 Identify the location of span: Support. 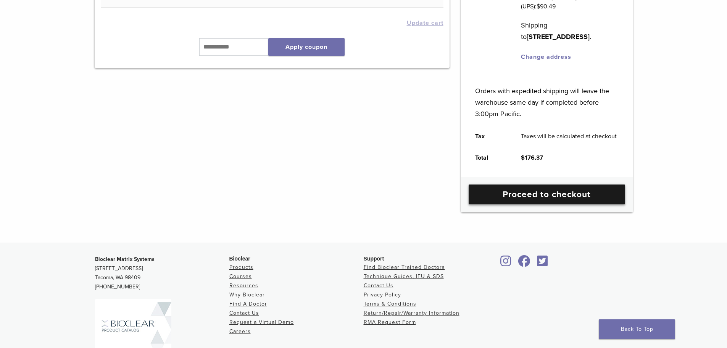
(374, 258).